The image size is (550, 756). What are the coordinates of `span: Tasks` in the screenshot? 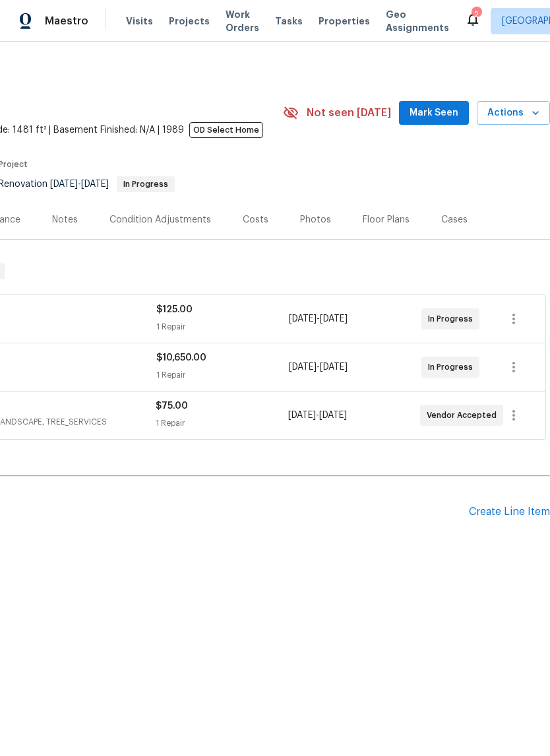 It's located at (289, 21).